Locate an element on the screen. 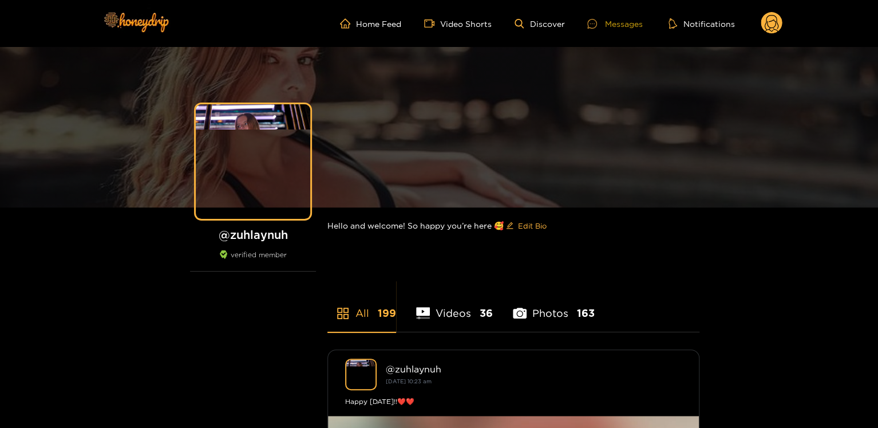  span: home is located at coordinates (348, 23).